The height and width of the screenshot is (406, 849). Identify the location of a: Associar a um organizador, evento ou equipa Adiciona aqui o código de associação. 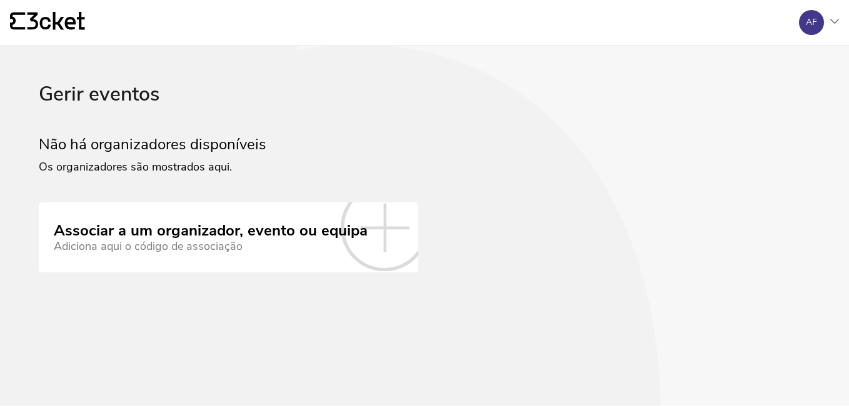
(228, 238).